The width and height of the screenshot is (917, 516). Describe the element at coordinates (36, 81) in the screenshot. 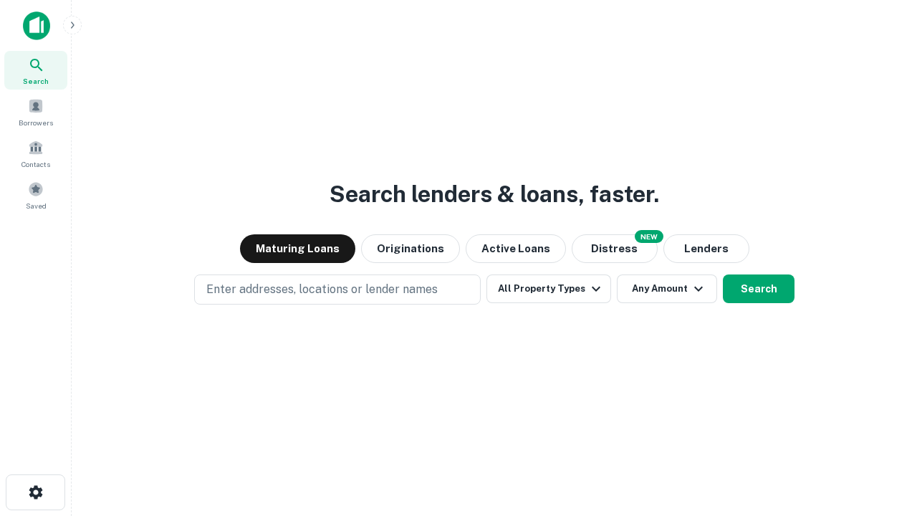

I see `span: Search` at that location.